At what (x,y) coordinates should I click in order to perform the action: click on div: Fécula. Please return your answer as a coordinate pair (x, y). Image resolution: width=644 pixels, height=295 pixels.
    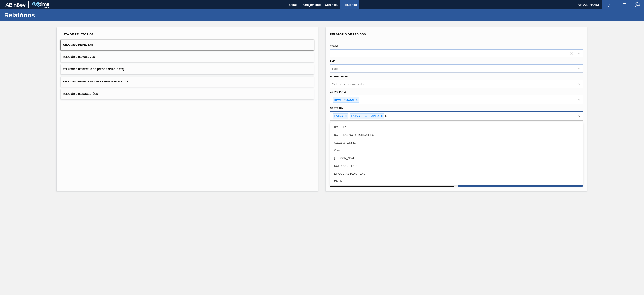
    Looking at the image, I should click on (457, 181).